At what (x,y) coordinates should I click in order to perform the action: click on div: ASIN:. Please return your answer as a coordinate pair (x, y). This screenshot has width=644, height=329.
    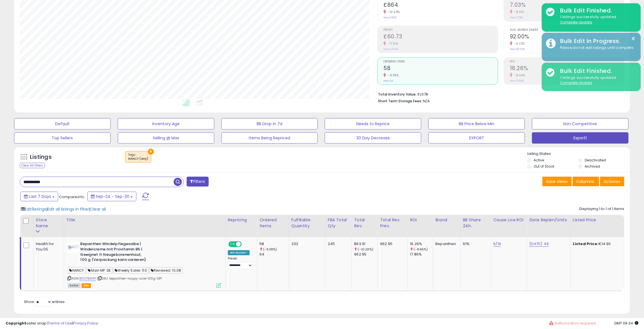
    Looking at the image, I should click on (144, 264).